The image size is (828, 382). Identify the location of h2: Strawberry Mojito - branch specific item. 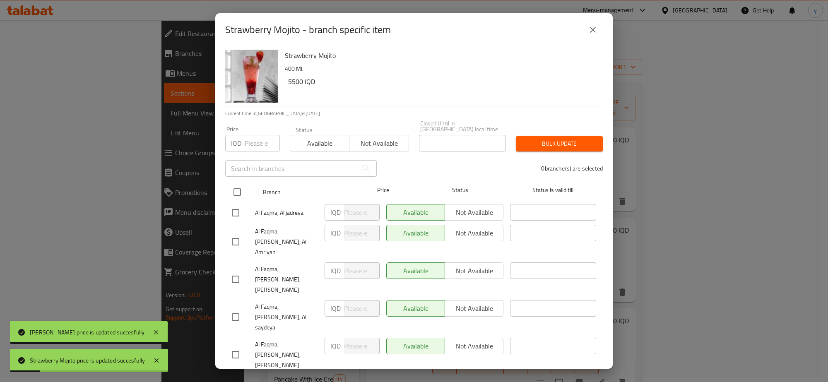
(308, 30).